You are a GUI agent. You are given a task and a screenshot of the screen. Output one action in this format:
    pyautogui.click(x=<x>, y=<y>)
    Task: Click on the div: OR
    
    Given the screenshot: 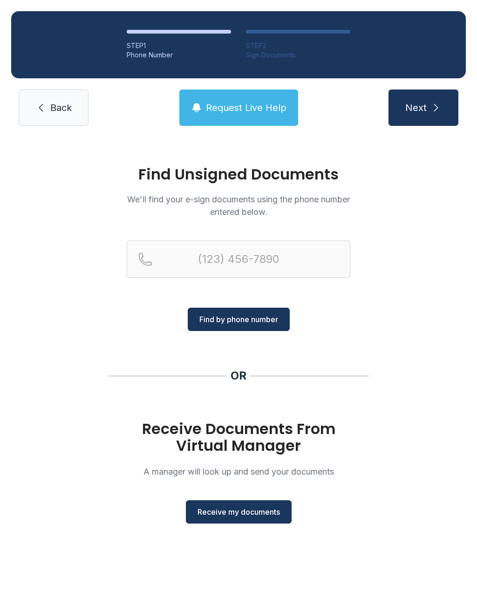 What is the action you would take?
    pyautogui.click(x=239, y=375)
    